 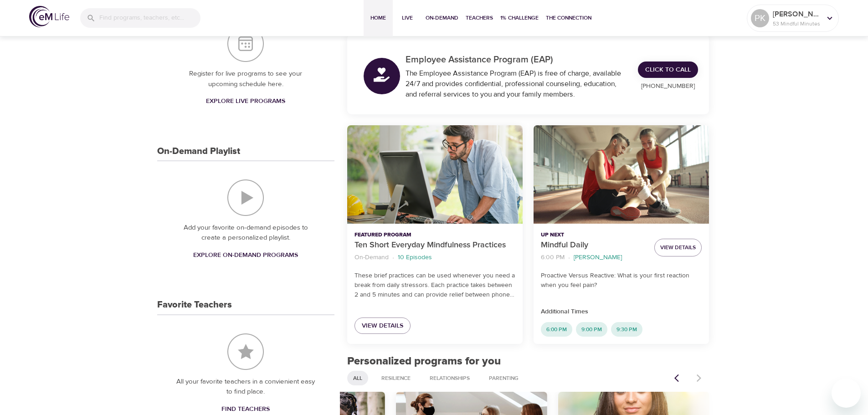 What do you see at coordinates (246, 79) in the screenshot?
I see `p: Register for live programs to see your upcoming schedule here.` at bounding box center [246, 79].